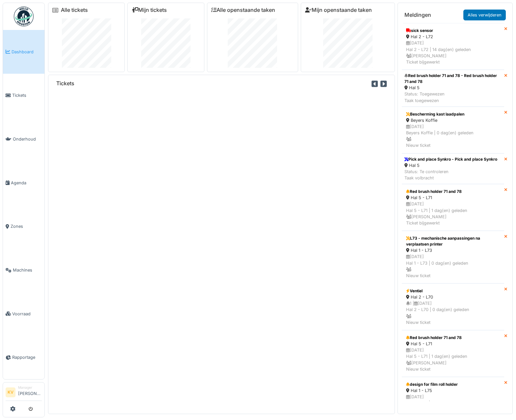 Image resolution: width=516 pixels, height=420 pixels. I want to click on span: Voorraad, so click(27, 314).